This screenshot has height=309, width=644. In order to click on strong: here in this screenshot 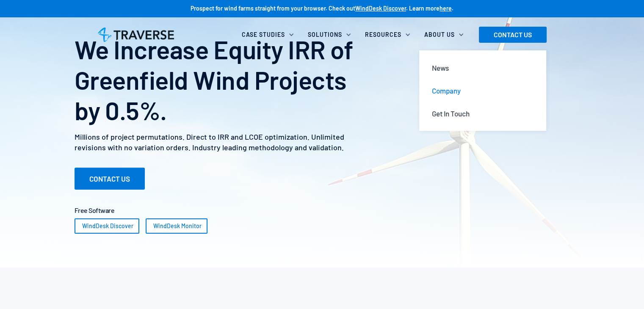, I will do `click(445, 8)`.